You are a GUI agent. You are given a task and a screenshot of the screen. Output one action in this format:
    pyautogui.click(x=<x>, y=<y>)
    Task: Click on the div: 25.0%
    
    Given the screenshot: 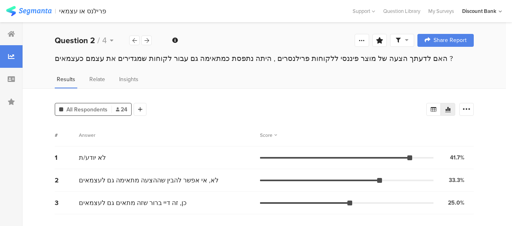 What is the action you would take?
    pyautogui.click(x=456, y=202)
    